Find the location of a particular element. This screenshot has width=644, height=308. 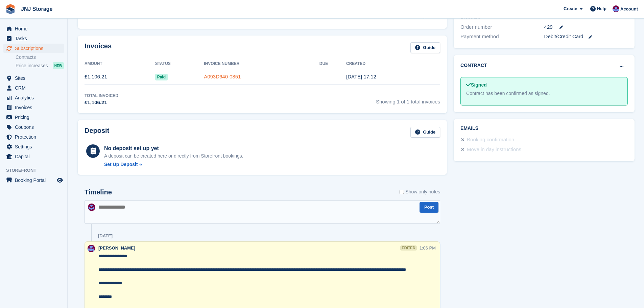

label: Show only notes is located at coordinates (420, 192).